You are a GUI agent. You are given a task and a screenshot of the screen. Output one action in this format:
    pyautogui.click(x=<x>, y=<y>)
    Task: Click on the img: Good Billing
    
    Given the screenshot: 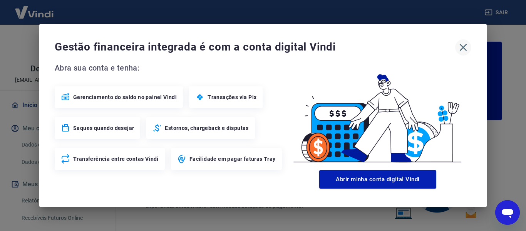 What is the action you would take?
    pyautogui.click(x=378, y=114)
    